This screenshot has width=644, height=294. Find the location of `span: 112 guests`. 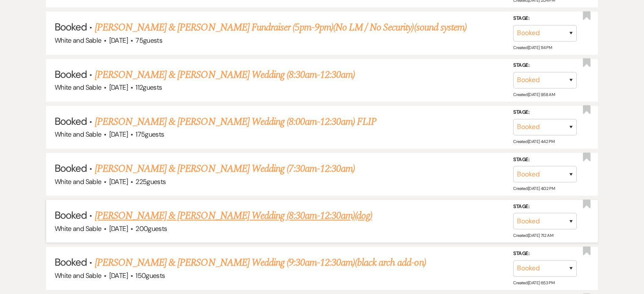

span: 112 guests is located at coordinates (149, 87).